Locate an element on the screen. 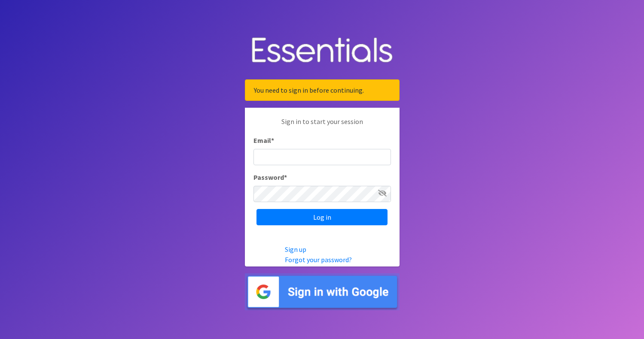  label: Password is located at coordinates (270, 177).